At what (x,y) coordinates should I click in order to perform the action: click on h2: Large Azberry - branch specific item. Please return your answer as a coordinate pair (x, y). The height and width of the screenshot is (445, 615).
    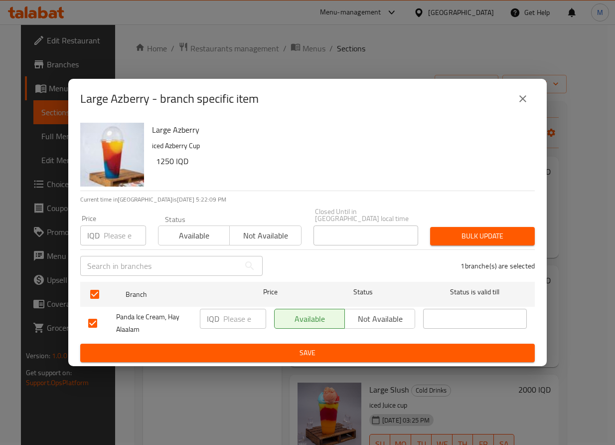
    Looking at the image, I should click on (170, 99).